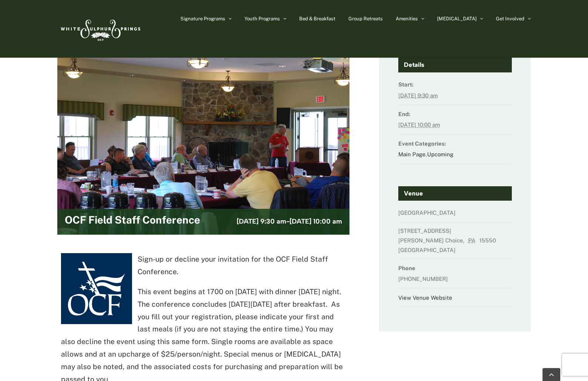  What do you see at coordinates (418, 96) in the screenshot?
I see `abbr: 2025-10-26` at bounding box center [418, 96].